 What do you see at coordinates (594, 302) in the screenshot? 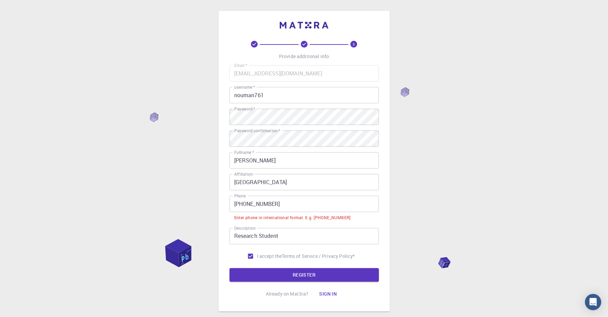
I see `div: Open Intercom Messenger` at bounding box center [594, 302].